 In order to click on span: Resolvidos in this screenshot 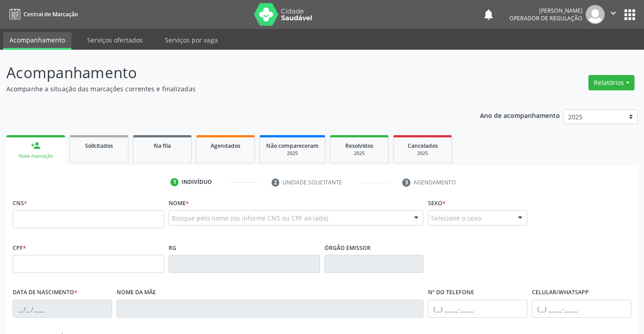, I will do `click(359, 146)`.